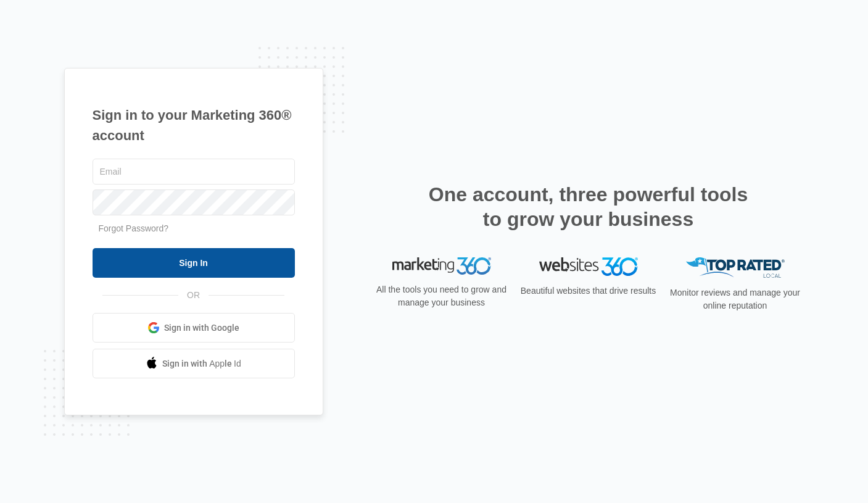 This screenshot has height=503, width=868. What do you see at coordinates (202, 363) in the screenshot?
I see `span: Sign in with Apple Id` at bounding box center [202, 363].